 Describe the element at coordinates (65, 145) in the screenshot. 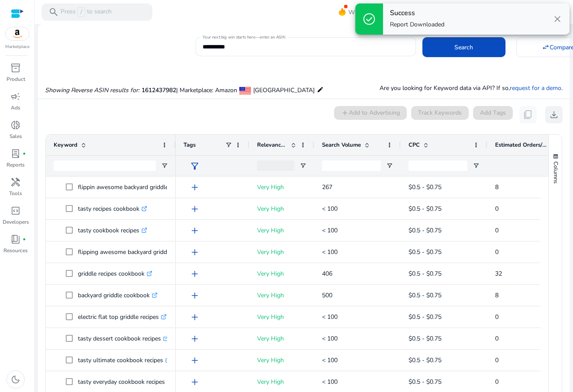

I see `span: Keyword` at that location.